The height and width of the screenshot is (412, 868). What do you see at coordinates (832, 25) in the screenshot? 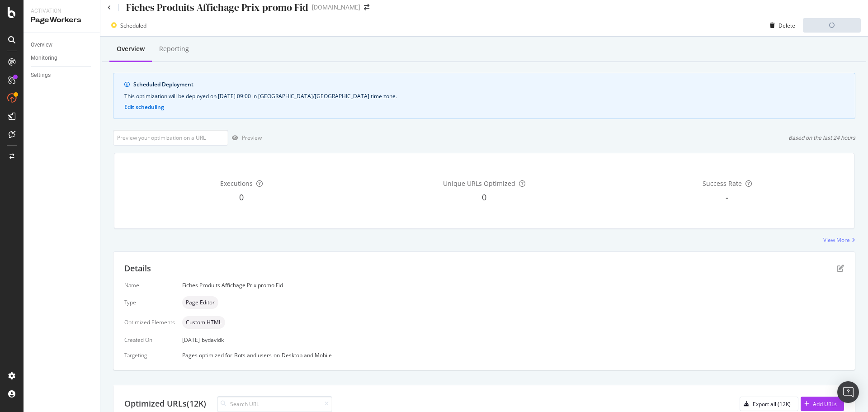
I see `button: loading` at bounding box center [832, 25].